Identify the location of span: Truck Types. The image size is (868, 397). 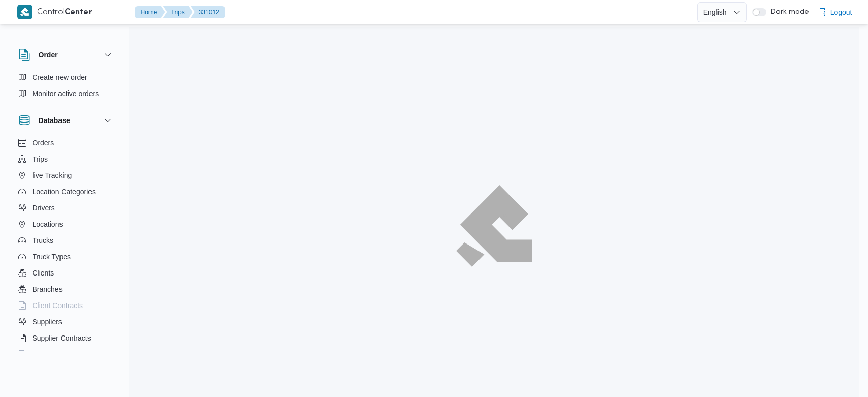
(51, 257).